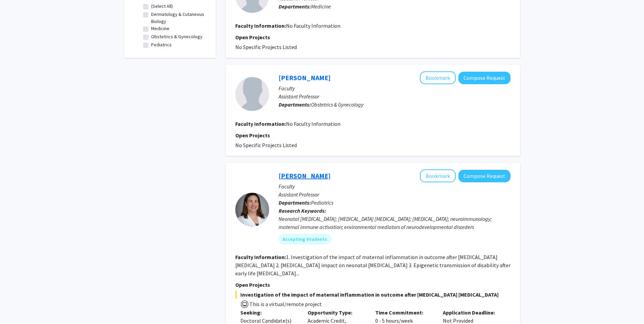 Image resolution: width=644 pixels, height=324 pixels. What do you see at coordinates (302, 211) in the screenshot?
I see `b: Research Keywords:` at bounding box center [302, 211].